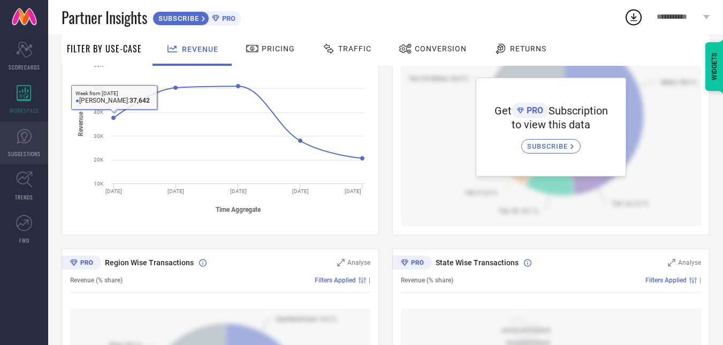 This screenshot has width=723, height=345. What do you see at coordinates (98, 184) in the screenshot?
I see `text: 10K` at bounding box center [98, 184].